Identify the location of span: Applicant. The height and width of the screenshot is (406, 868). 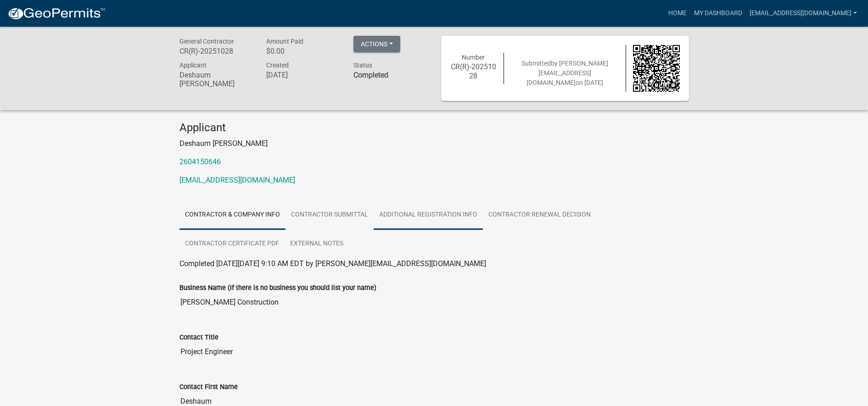
(193, 65).